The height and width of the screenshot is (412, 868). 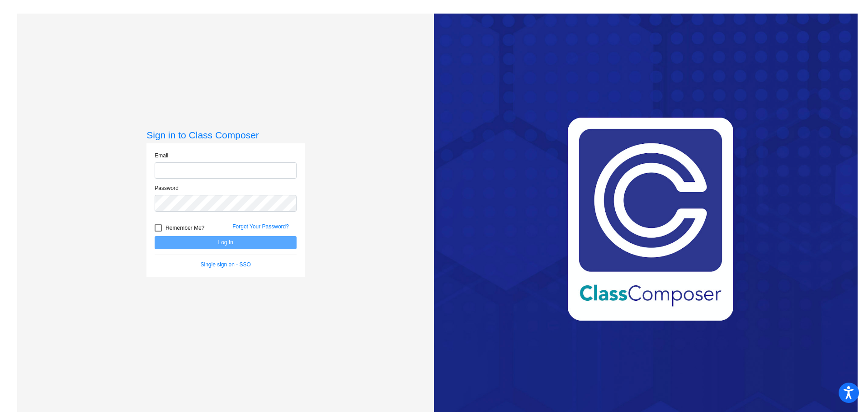 What do you see at coordinates (260, 226) in the screenshot?
I see `a: Forgot Your Password?` at bounding box center [260, 226].